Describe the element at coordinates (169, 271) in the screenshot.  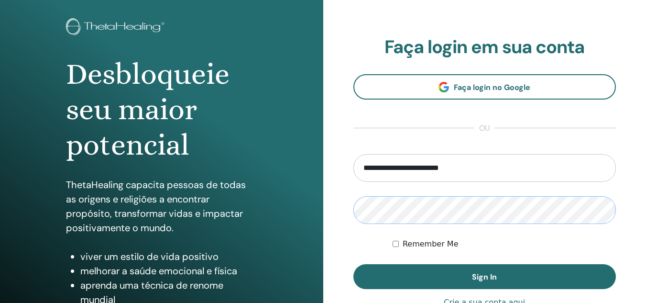
I see `li: melhorar a saúde emocional e física` at that location.